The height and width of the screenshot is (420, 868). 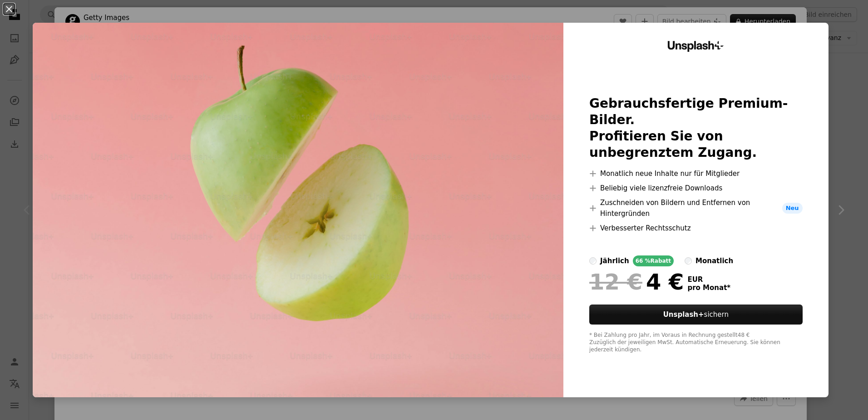 I want to click on div: monatlich, so click(x=714, y=261).